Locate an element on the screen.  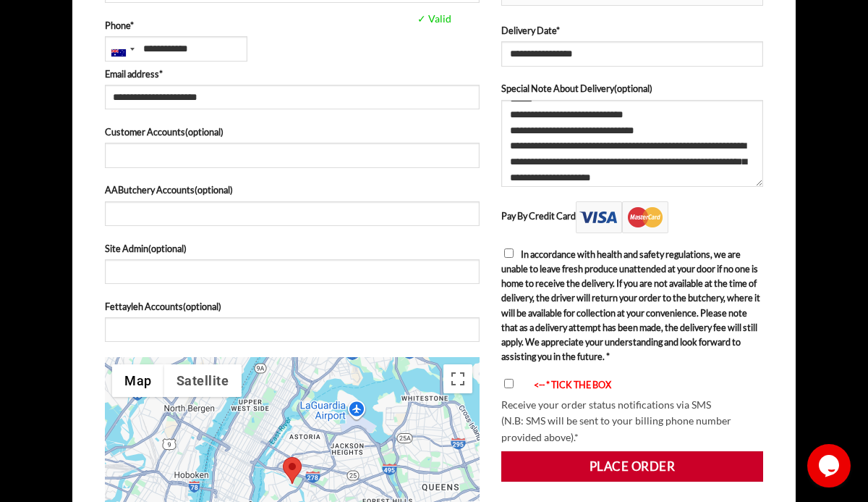
button: Show street map is located at coordinates (138, 381).